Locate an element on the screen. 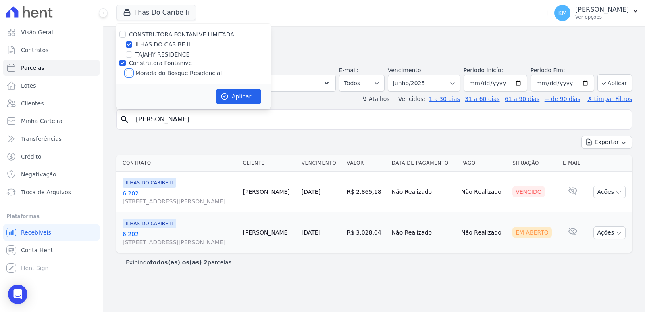  a: 1 a 30 dias is located at coordinates (444, 99).